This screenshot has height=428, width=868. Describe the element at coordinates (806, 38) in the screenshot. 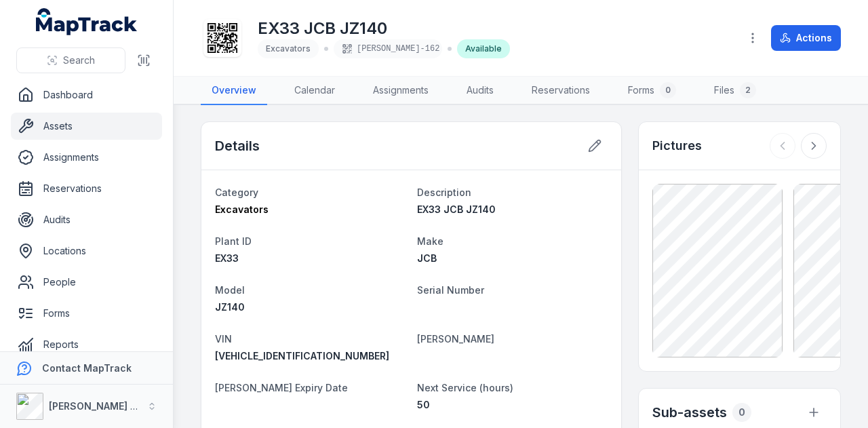

I see `button: Actions` at that location.